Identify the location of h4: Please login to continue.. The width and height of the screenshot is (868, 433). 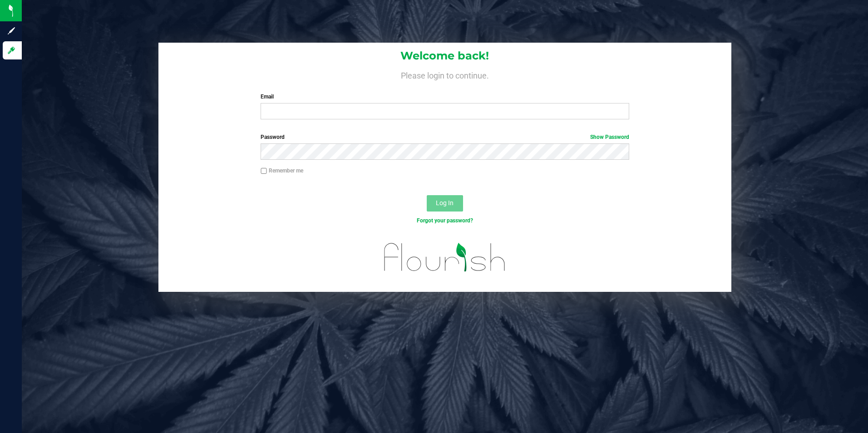
(445, 75).